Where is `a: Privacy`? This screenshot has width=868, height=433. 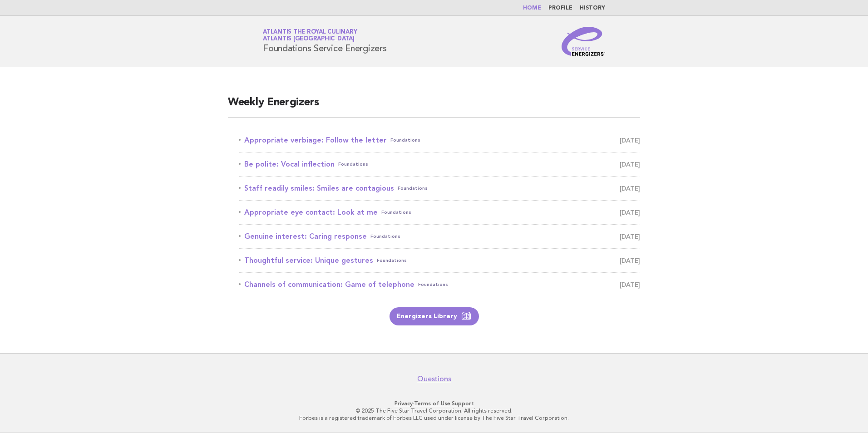
a: Privacy is located at coordinates (403, 403).